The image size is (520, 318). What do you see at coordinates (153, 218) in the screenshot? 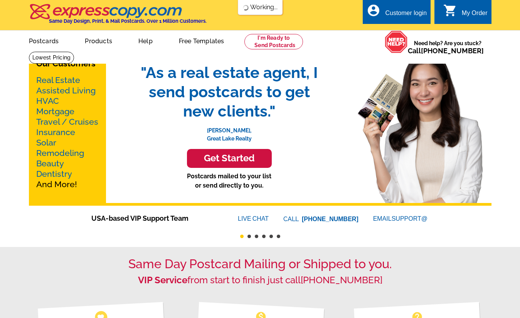
I see `span: USA-based VIP Support Team` at bounding box center [153, 218].